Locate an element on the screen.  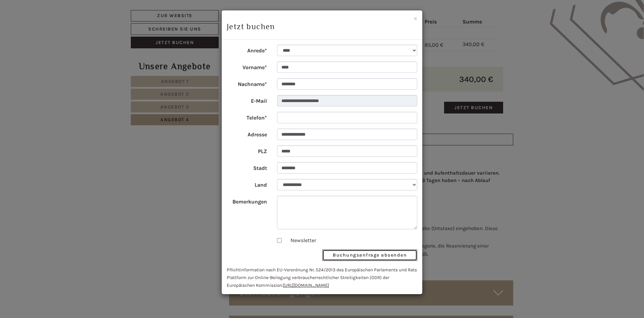
label: Nachname* is located at coordinates (247, 83).